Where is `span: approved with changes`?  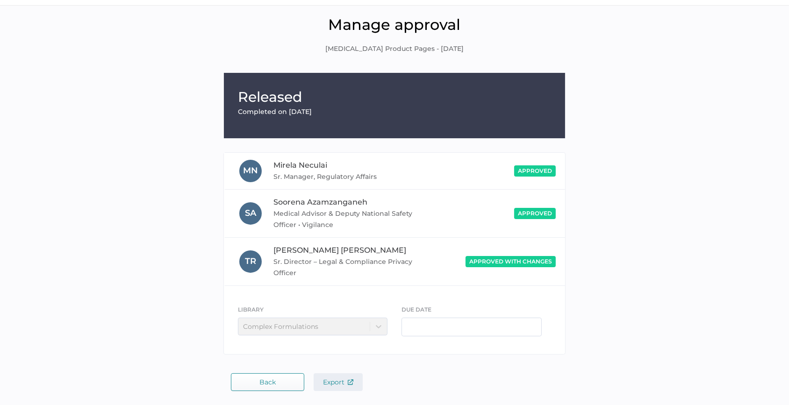
span: approved with changes is located at coordinates (511, 261).